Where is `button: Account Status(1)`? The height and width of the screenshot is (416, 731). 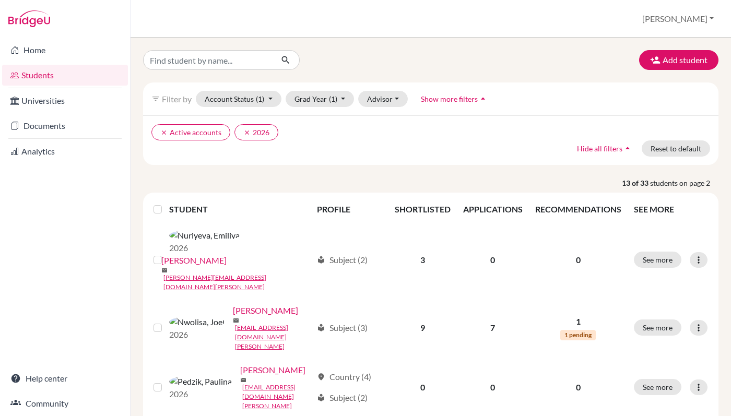 button: Account Status(1) is located at coordinates (239, 99).